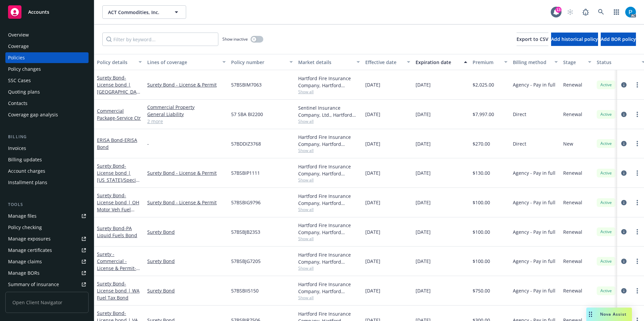 This screenshot has height=321, width=644. Describe the element at coordinates (520, 144) in the screenshot. I see `span: Direct` at that location.